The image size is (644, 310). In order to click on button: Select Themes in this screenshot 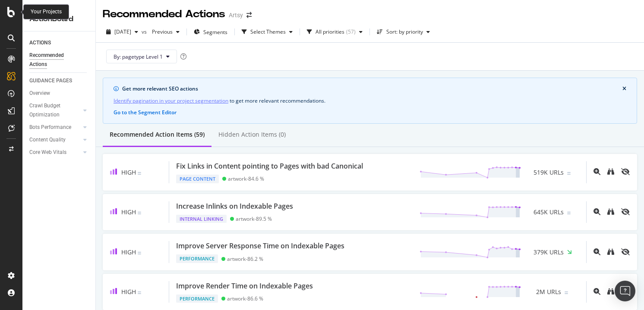, I will do `click(267, 32)`.